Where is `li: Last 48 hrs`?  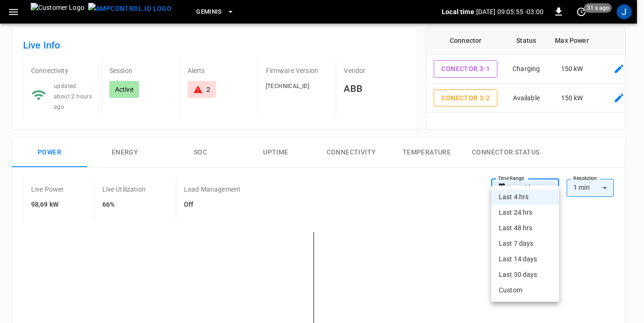
li: Last 48 hrs is located at coordinates (525, 228).